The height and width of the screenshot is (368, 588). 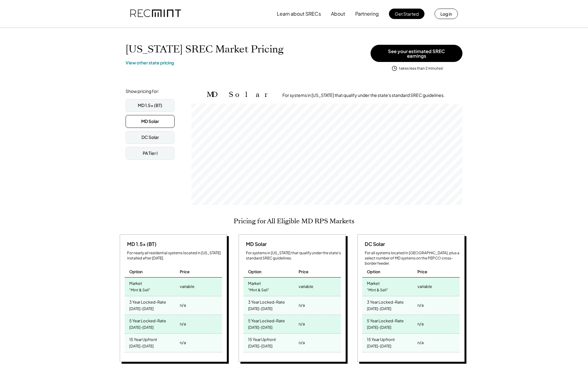 I want to click on button: Partnering, so click(x=367, y=14).